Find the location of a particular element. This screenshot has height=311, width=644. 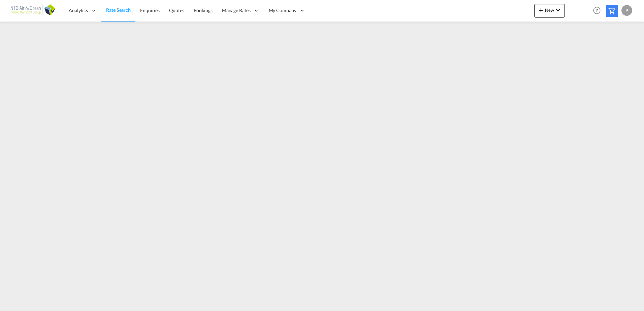

img: af31b1c0b01f11ecbc353f8e72265e29.png is located at coordinates (33, 10).